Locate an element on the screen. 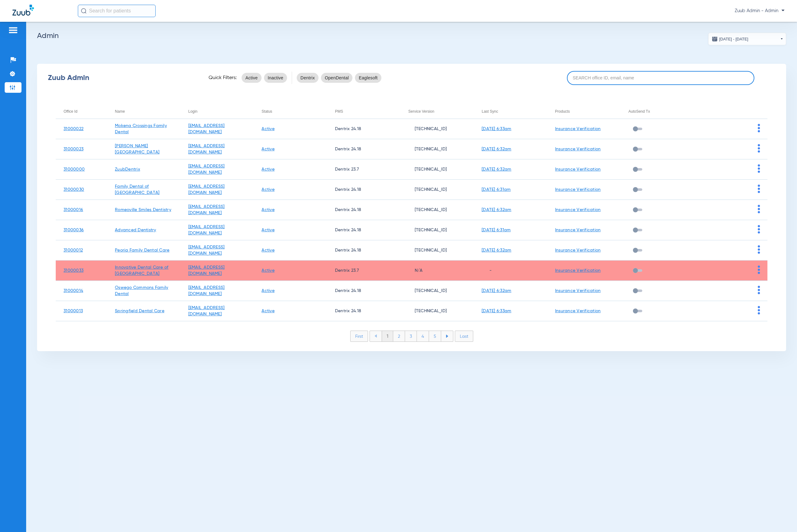 This screenshot has height=532, width=797. div: Zuub Admin is located at coordinates (123, 78).